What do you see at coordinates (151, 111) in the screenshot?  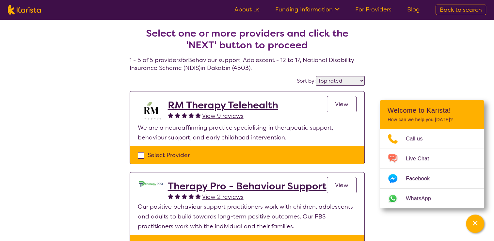 I see `img: b3hjthhf71fnbidirs13.png` at bounding box center [151, 111].